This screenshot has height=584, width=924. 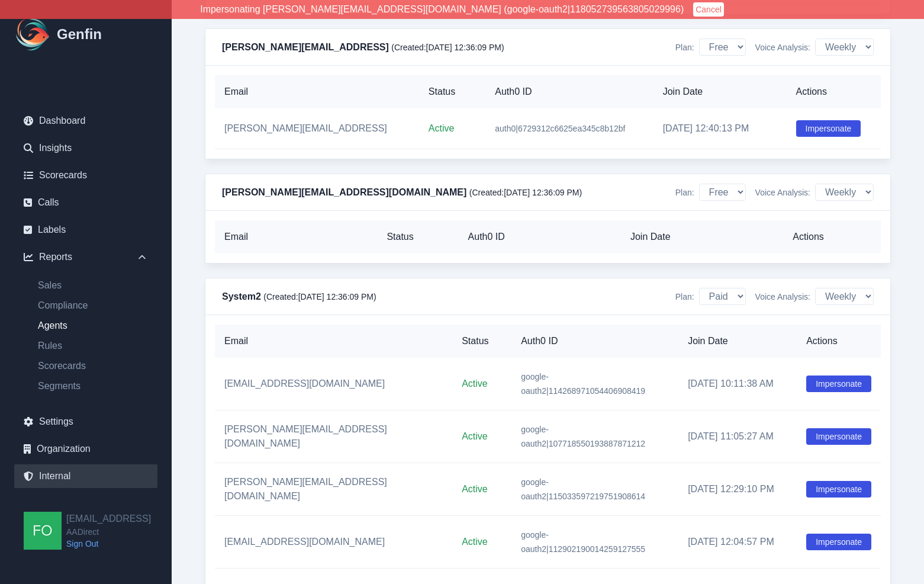 I want to click on a: Settings, so click(x=86, y=422).